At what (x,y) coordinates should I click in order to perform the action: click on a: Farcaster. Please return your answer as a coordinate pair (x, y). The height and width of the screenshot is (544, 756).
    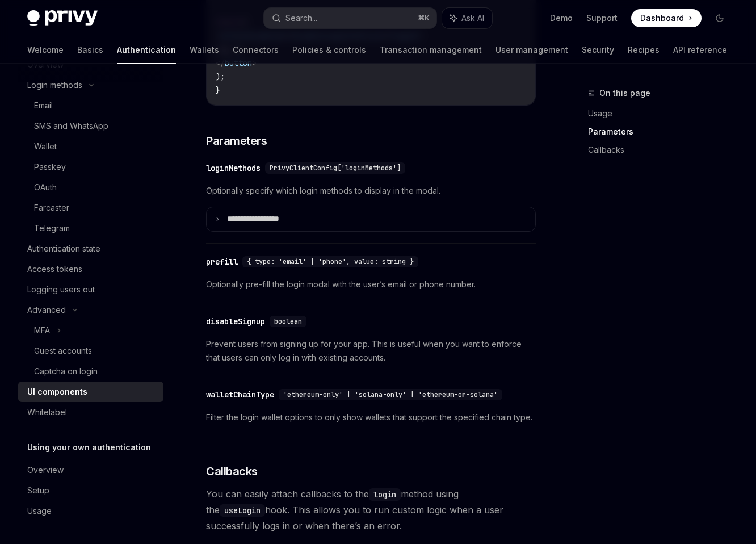
    Looking at the image, I should click on (91, 208).